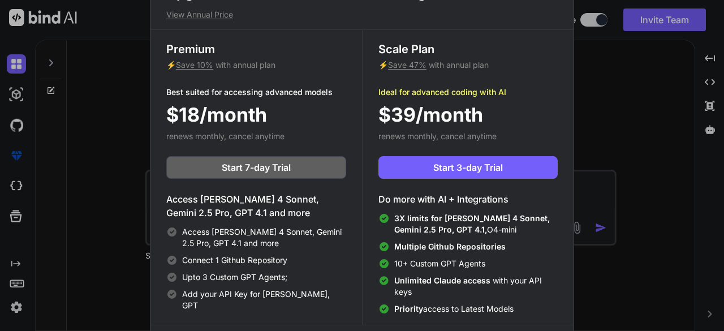 Image resolution: width=724 pixels, height=331 pixels. What do you see at coordinates (430, 114) in the screenshot?
I see `span: $39/month` at bounding box center [430, 114].